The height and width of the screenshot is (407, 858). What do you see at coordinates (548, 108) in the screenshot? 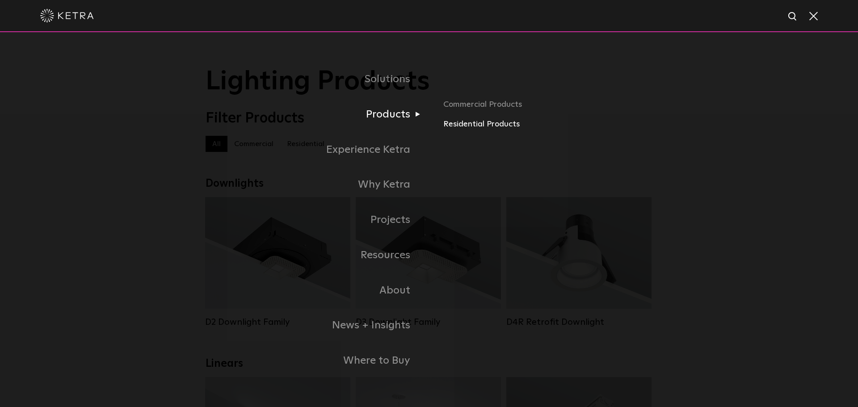
I see `a: Commercial Products` at bounding box center [548, 108].